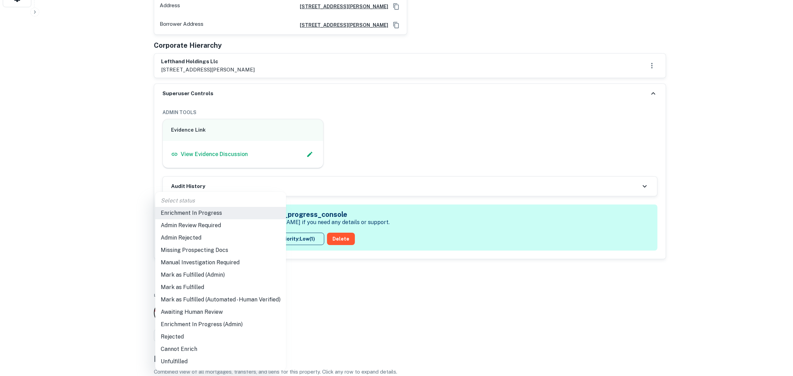  Describe the element at coordinates (220, 226) in the screenshot. I see `li: Admin Review Required` at that location.